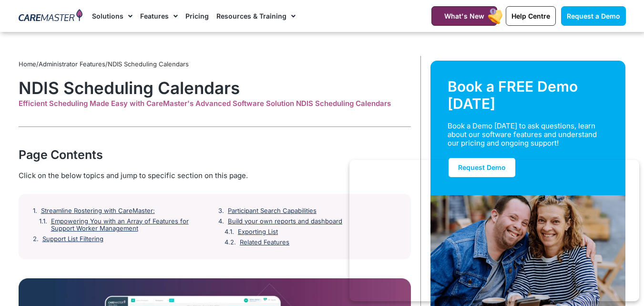  Describe the element at coordinates (72, 64) in the screenshot. I see `a: Administrator Features` at that location.